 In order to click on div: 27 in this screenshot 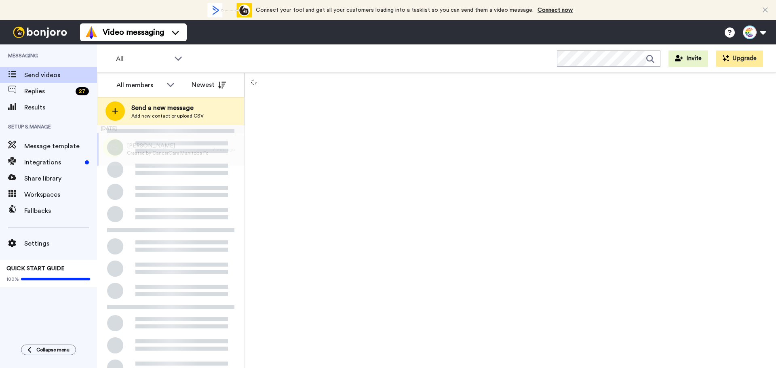, I will do `click(82, 91)`.